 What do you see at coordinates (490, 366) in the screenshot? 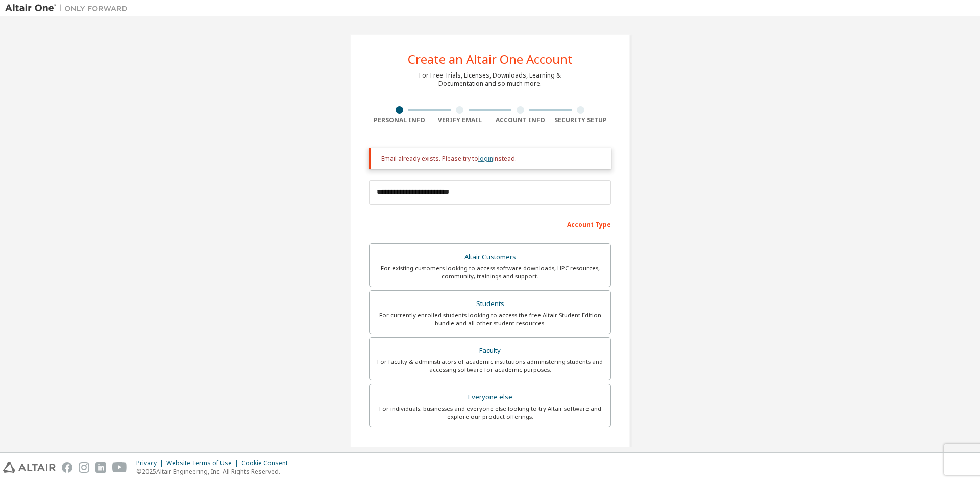
I see `div: For faculty & administrators of academic institutions administering students and accessing softwa...` at bounding box center [490, 366].